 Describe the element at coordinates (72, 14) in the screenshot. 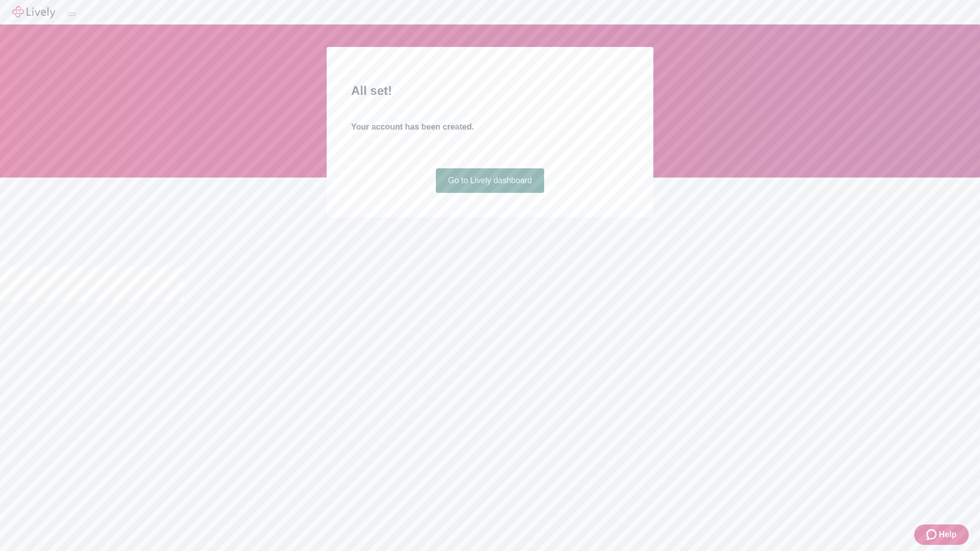

I see `button: Log out` at that location.